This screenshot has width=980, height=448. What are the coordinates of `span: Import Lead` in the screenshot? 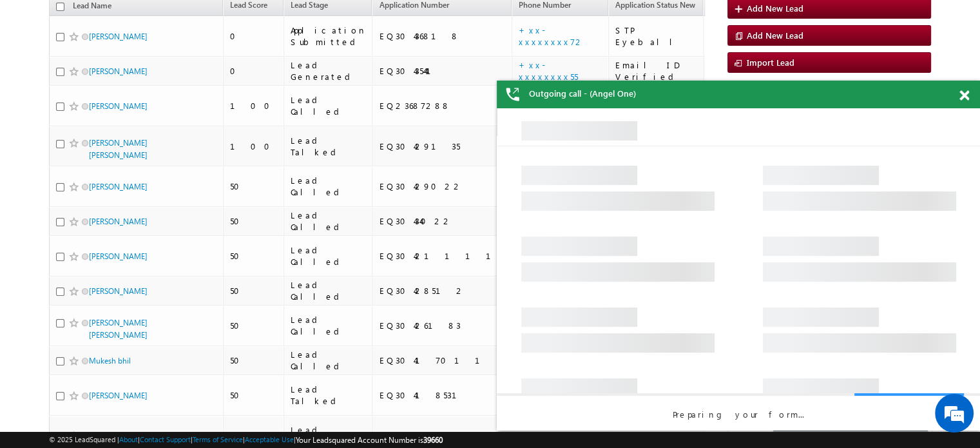 It's located at (770, 62).